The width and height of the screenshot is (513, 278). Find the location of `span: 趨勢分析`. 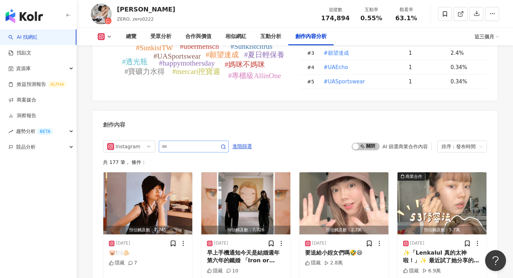

span: 趨勢分析 is located at coordinates (35, 131).